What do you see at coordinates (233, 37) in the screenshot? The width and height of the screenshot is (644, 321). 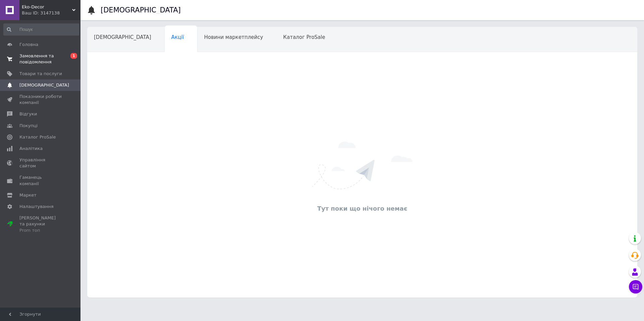 I see `span: Новини маркетплейсу` at bounding box center [233, 37].